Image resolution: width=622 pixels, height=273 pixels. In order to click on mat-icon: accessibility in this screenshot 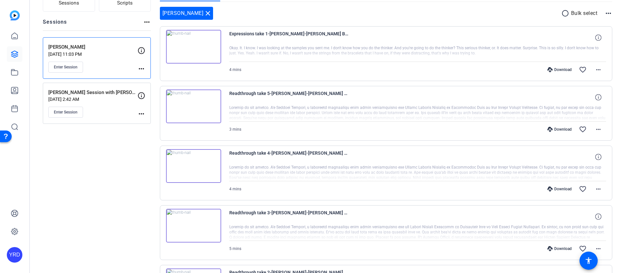, I will do `click(588, 261)`.